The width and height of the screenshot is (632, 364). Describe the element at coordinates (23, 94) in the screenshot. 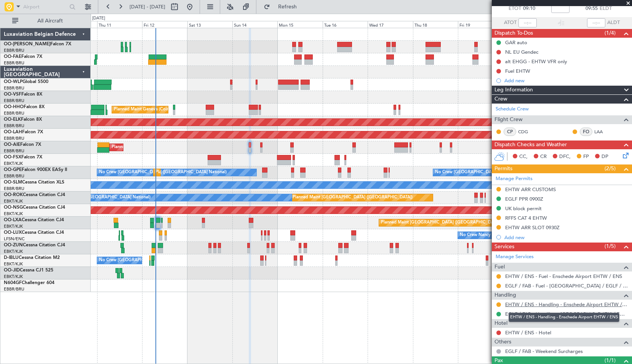

I see `a: OO-VSFFalcon 8X` at that location.